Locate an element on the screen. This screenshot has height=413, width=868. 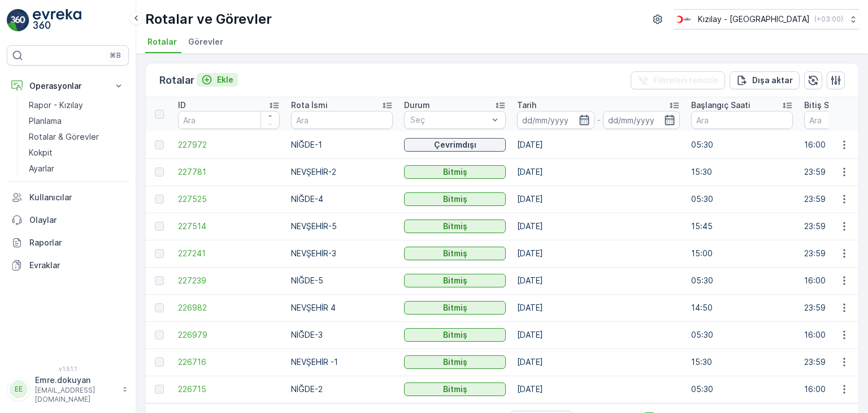
a: Ayarlar is located at coordinates (76, 168).